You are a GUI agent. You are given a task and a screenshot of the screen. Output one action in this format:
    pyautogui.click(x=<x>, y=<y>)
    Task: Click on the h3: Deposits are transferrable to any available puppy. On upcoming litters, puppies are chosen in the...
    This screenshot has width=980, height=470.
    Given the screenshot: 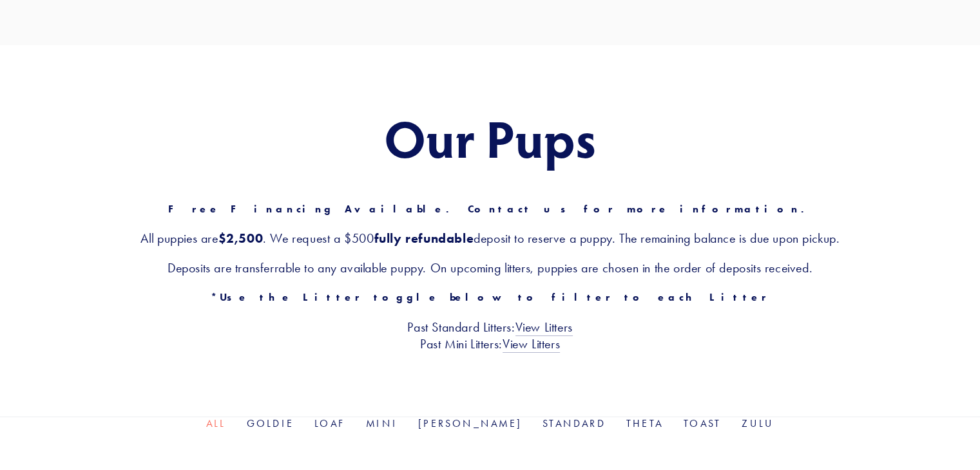 What is the action you would take?
    pyautogui.click(x=490, y=268)
    